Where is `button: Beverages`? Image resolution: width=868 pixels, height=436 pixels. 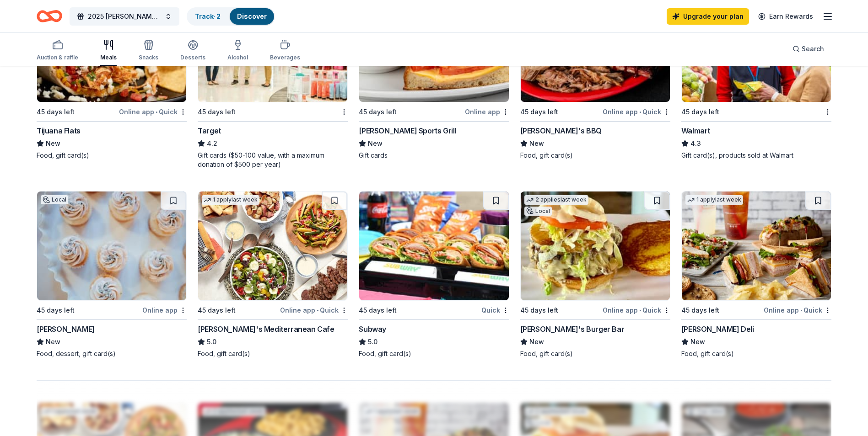 button: Beverages is located at coordinates (285, 51).